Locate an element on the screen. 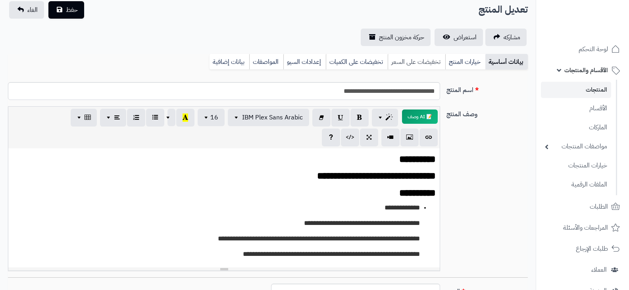 Image resolution: width=629 pixels, height=290 pixels. button: حفظ is located at coordinates (66, 10).